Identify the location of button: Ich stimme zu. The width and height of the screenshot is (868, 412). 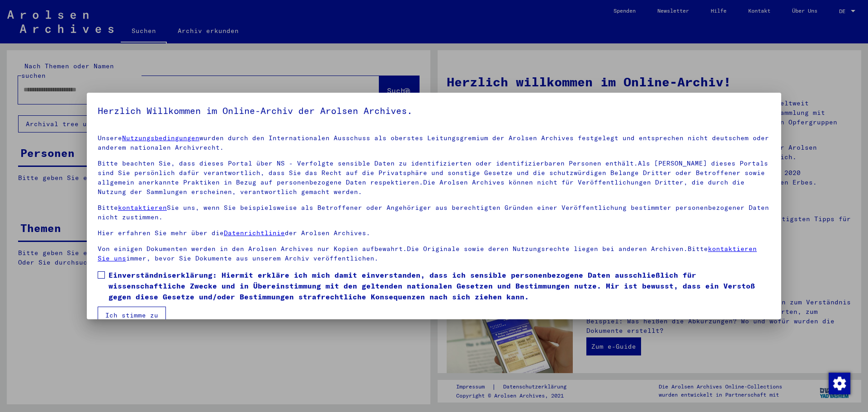
(131, 315).